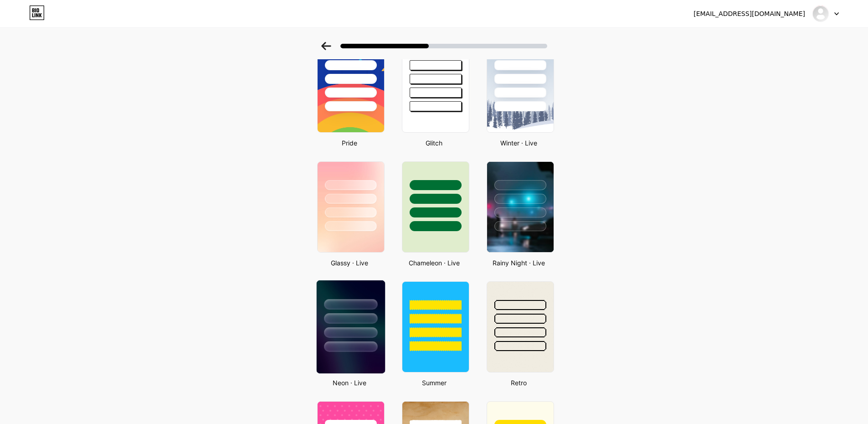  Describe the element at coordinates (519, 382) in the screenshot. I see `div: Retro` at that location.